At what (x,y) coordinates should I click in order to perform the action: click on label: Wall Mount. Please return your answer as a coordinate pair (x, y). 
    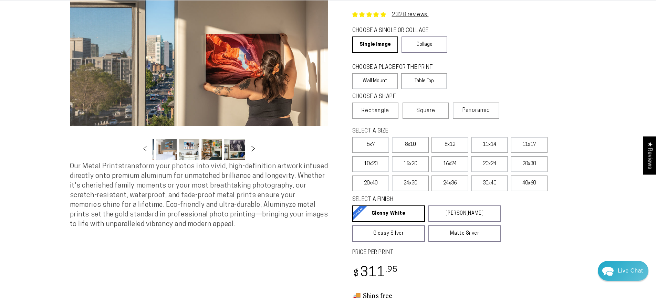
    Looking at the image, I should click on (375, 81).